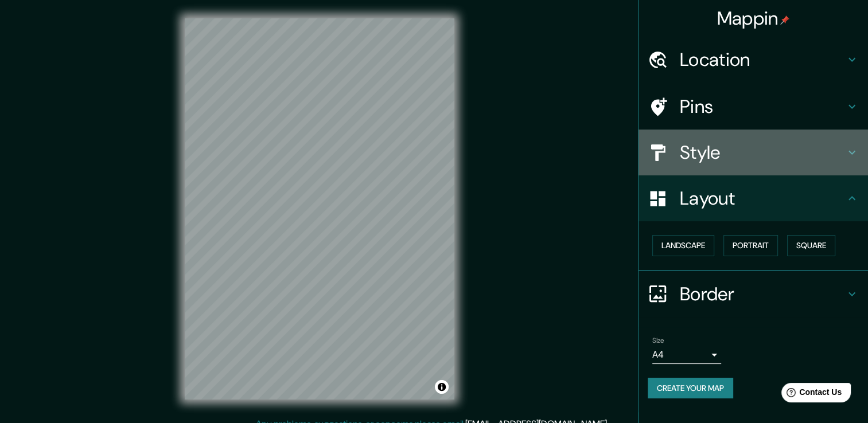 This screenshot has width=868, height=423. I want to click on button: Create your map, so click(690, 388).